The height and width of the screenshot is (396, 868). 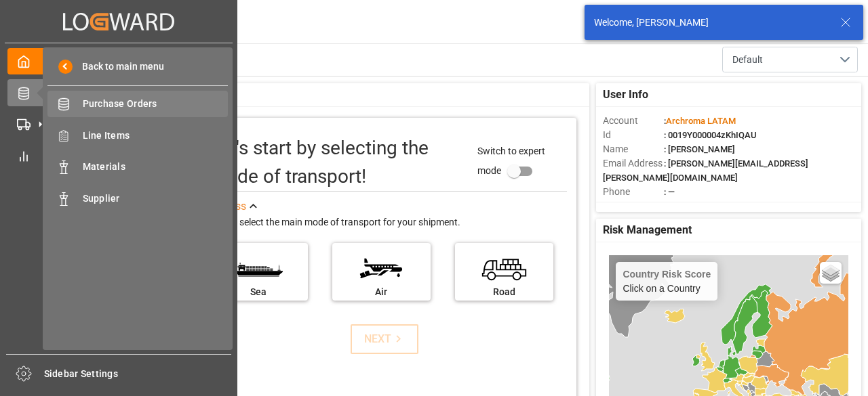 I want to click on span: Email Address, so click(x=633, y=163).